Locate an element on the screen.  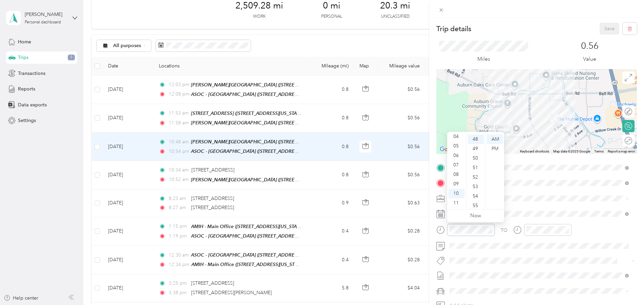
div: 48 is located at coordinates (476, 139).